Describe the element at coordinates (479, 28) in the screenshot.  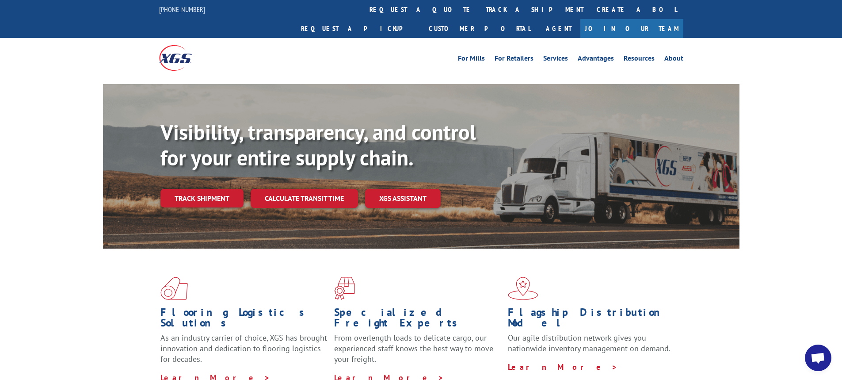
I see `a: Customer Portal` at that location.